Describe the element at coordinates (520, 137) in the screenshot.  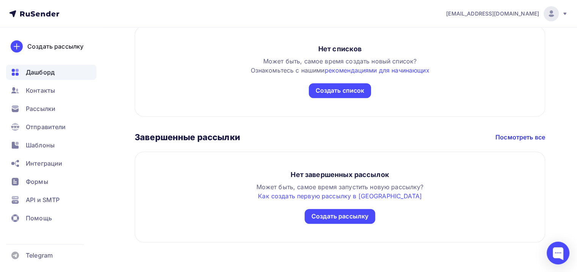
I see `a: Посмотреть все` at that location.